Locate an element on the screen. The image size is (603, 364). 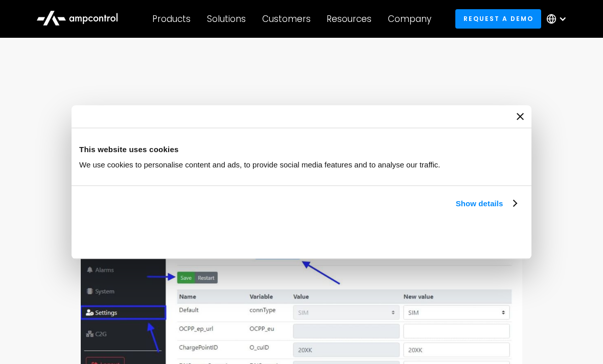
div: This website uses cookies is located at coordinates (301, 150).